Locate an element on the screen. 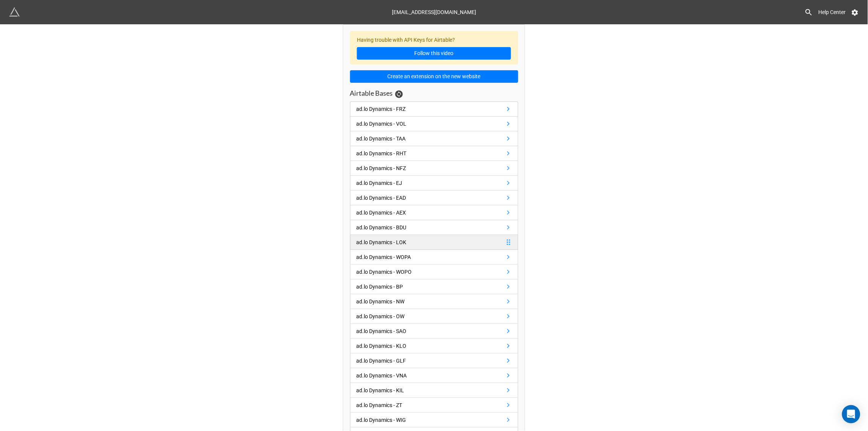 Image resolution: width=868 pixels, height=431 pixels. a: ad.lo Dynamics - BDU is located at coordinates (434, 228).